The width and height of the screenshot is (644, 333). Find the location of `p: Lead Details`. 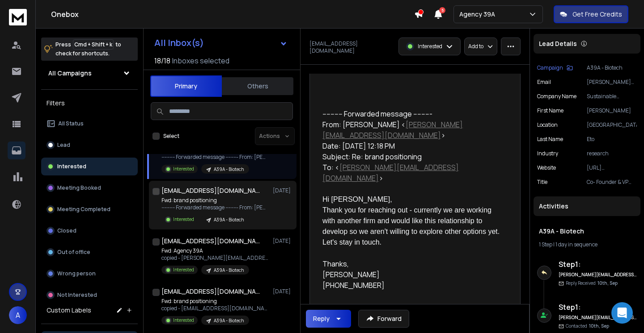

p: Lead Details is located at coordinates (558, 44).